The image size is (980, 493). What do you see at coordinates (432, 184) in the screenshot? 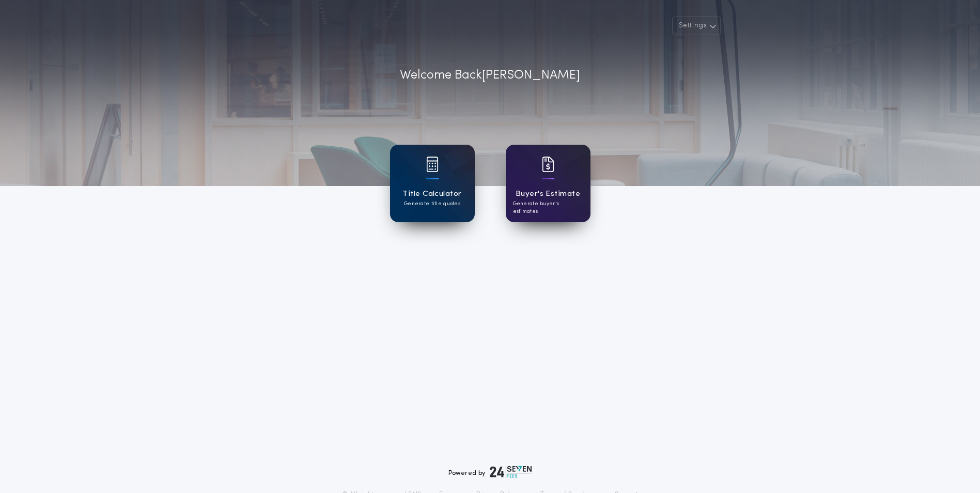
I see `a: card iconTitle CalculatorGenerate title quotes` at bounding box center [432, 184].